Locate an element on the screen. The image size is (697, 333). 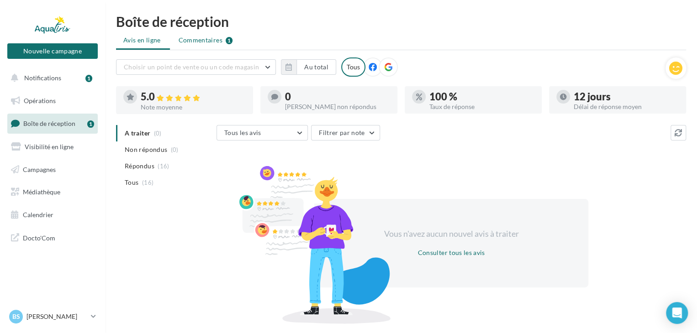
button: Choisir un point de vente ou un code magasin is located at coordinates (196, 67).